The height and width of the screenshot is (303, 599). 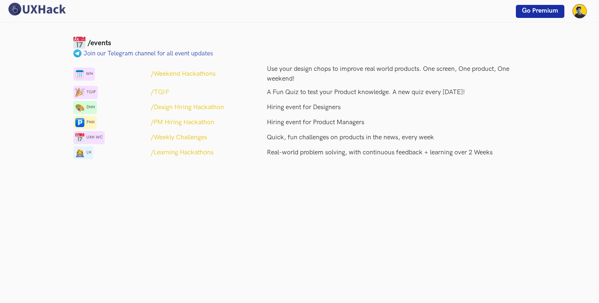 I want to click on img: telegram, so click(x=80, y=108).